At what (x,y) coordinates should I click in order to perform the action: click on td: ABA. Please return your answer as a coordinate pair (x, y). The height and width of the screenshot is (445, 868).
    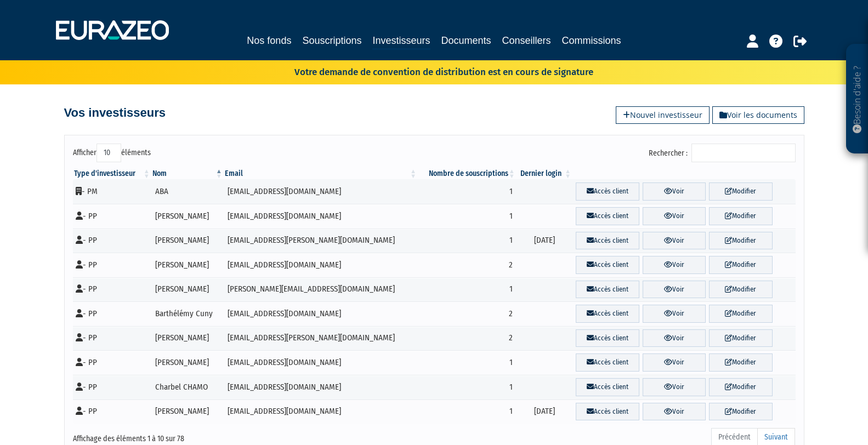
    Looking at the image, I should click on (188, 191).